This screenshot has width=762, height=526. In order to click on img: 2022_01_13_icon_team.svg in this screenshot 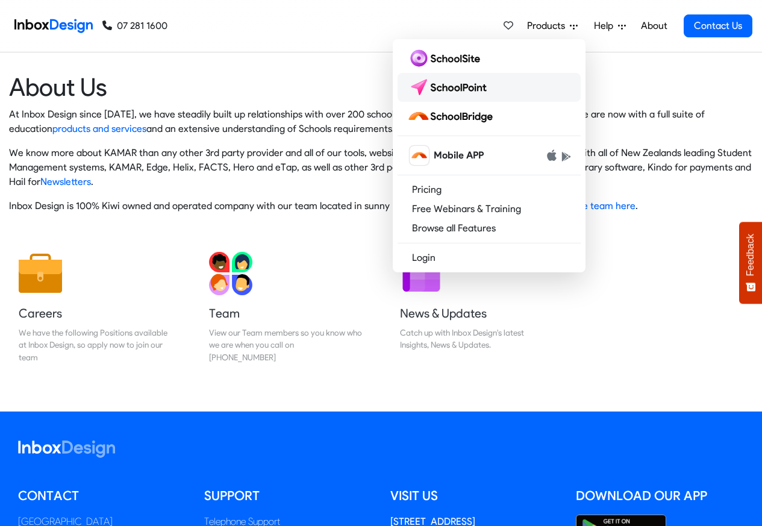, I will do `click(231, 273)`.